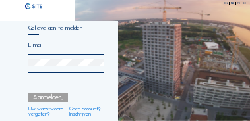 The height and width of the screenshot is (121, 250). What do you see at coordinates (227, 4) in the screenshot?
I see `div: EN` at bounding box center [227, 4].